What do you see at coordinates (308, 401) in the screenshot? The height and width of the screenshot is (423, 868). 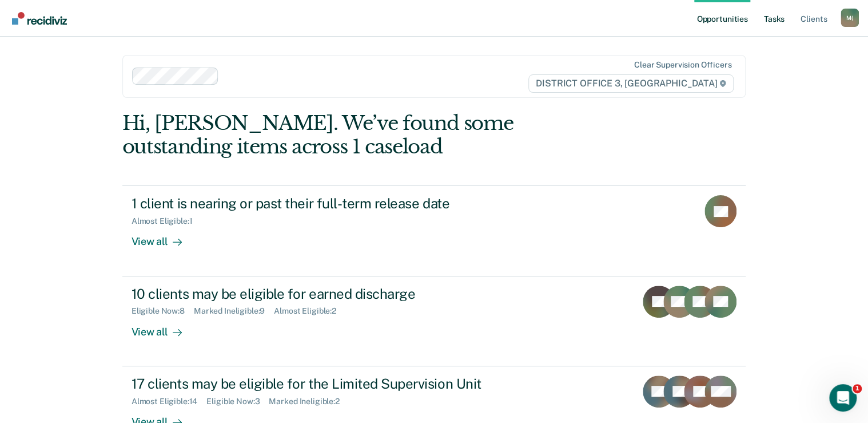 I see `div: Marked Ineligible : 2` at bounding box center [308, 401].